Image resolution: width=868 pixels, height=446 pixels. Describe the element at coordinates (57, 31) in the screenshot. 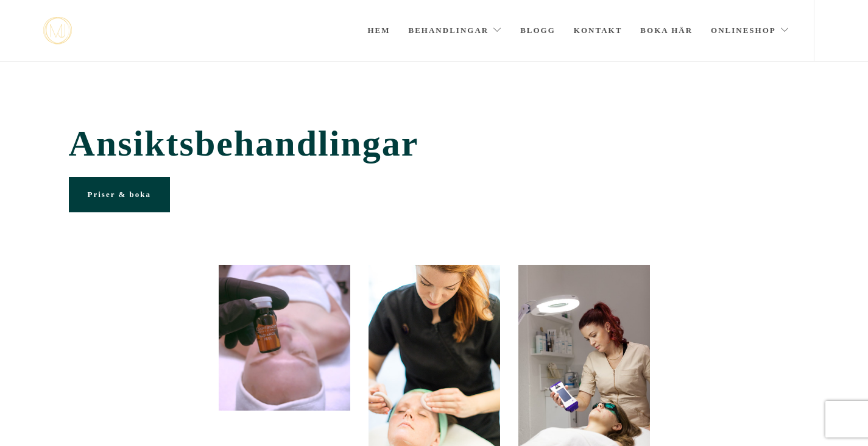

I see `img: mjstudio` at that location.